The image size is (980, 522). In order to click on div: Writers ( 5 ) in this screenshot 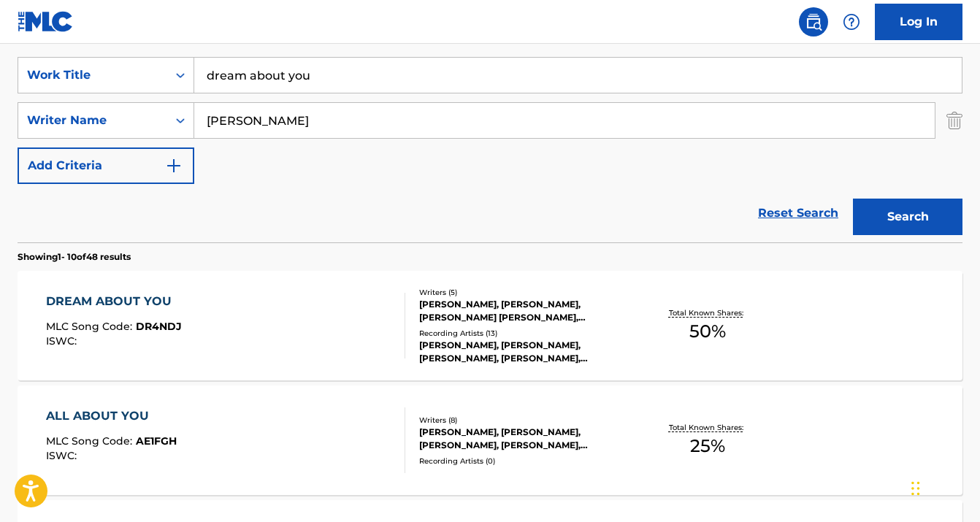, I will do `click(524, 292)`.